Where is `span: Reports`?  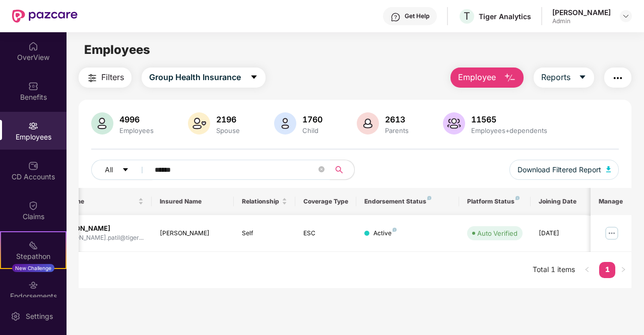 span: Reports is located at coordinates (556, 77).